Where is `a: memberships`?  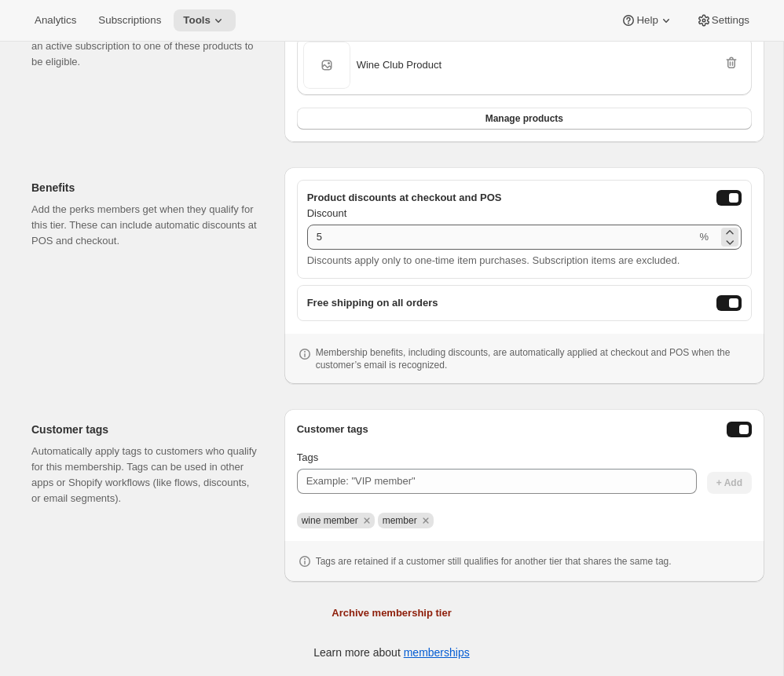 a: memberships is located at coordinates (437, 653).